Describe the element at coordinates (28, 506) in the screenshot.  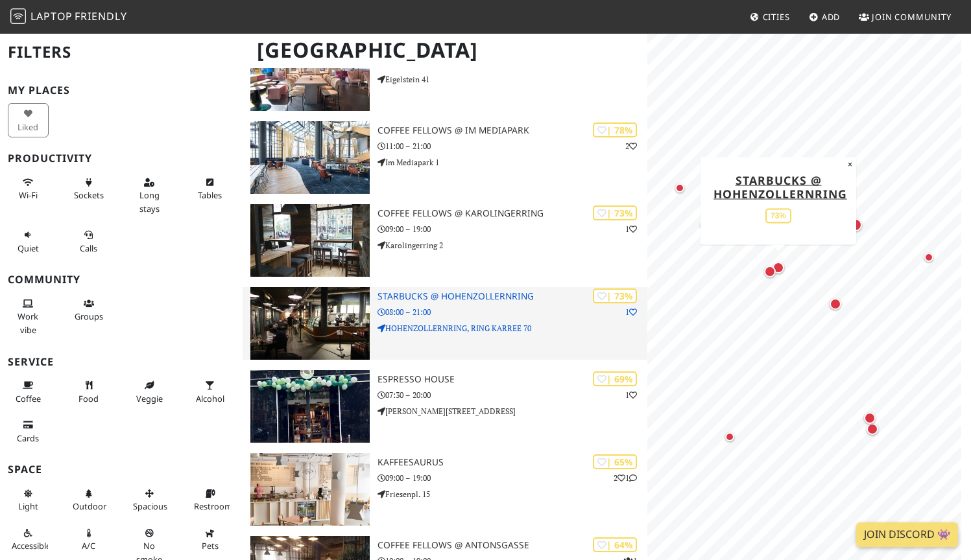
I see `span: Natural light` at that location.